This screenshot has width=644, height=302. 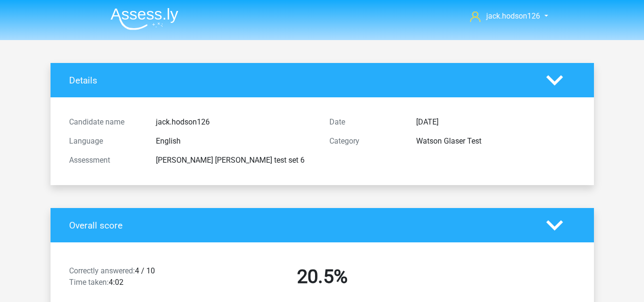 I want to click on h4: Overall score, so click(x=300, y=225).